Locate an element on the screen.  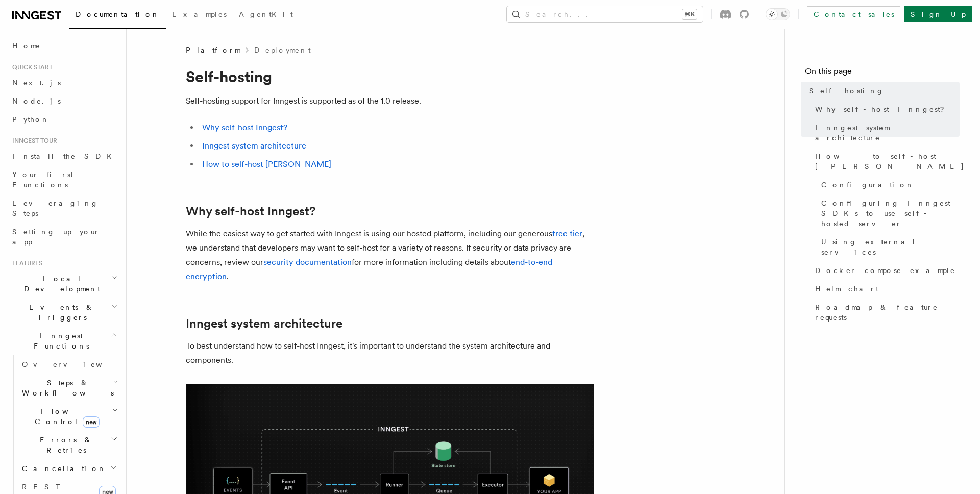
a: Python is located at coordinates (64, 119).